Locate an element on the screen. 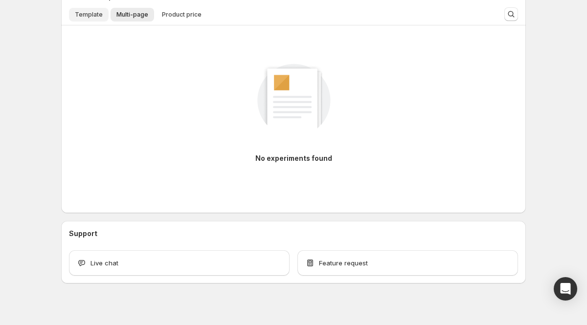 This screenshot has width=587, height=325. span: Product price is located at coordinates (181, 15).